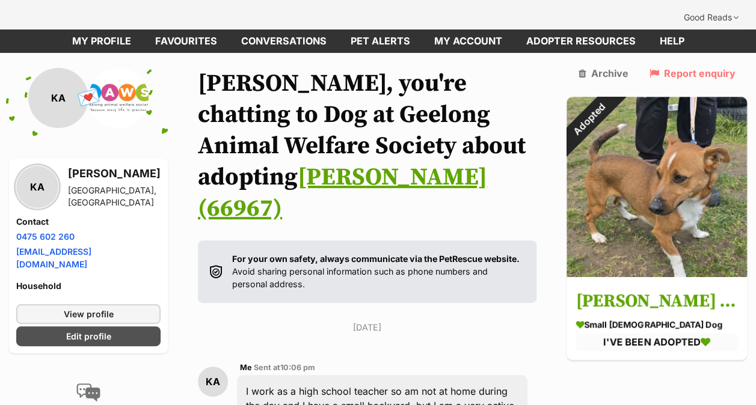 Image resolution: width=756 pixels, height=405 pixels. What do you see at coordinates (603, 73) in the screenshot?
I see `a: Archive` at bounding box center [603, 73].